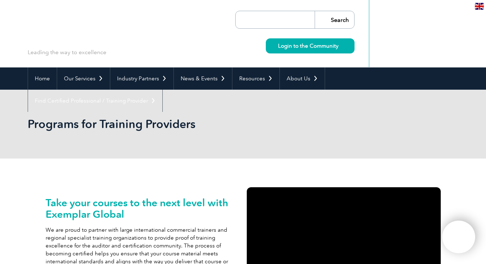  What do you see at coordinates (179, 124) in the screenshot?
I see `h2: Programs for Training Providers` at bounding box center [179, 124].